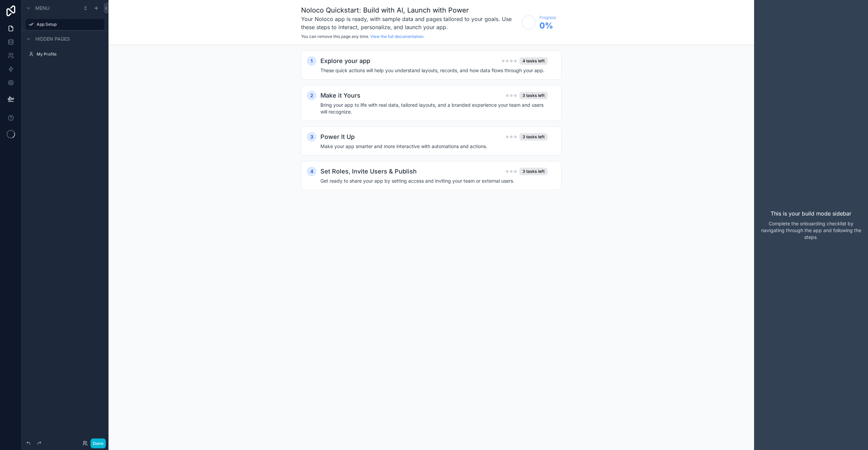 This screenshot has height=450, width=868. Describe the element at coordinates (98, 443) in the screenshot. I see `button: Done` at that location.